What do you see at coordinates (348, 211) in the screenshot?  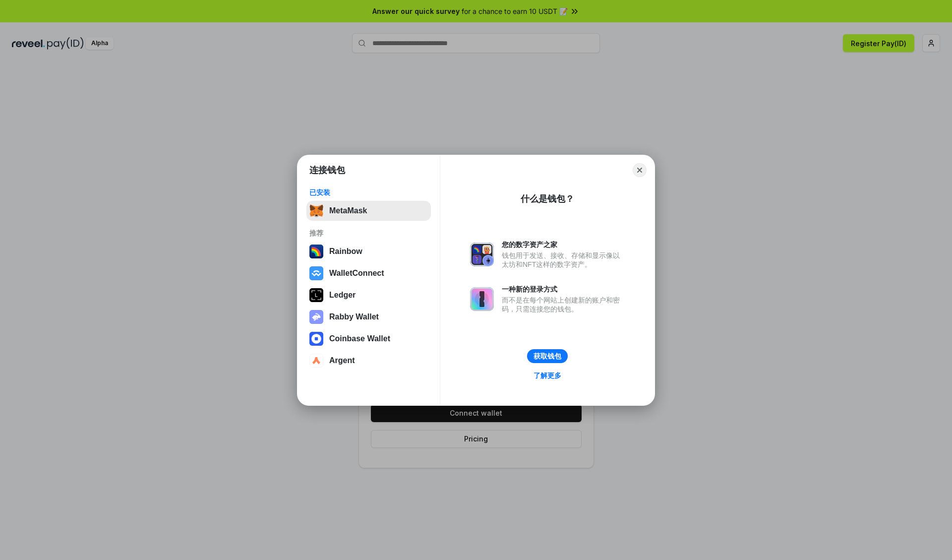 I see `div: MetaMask` at bounding box center [348, 211].